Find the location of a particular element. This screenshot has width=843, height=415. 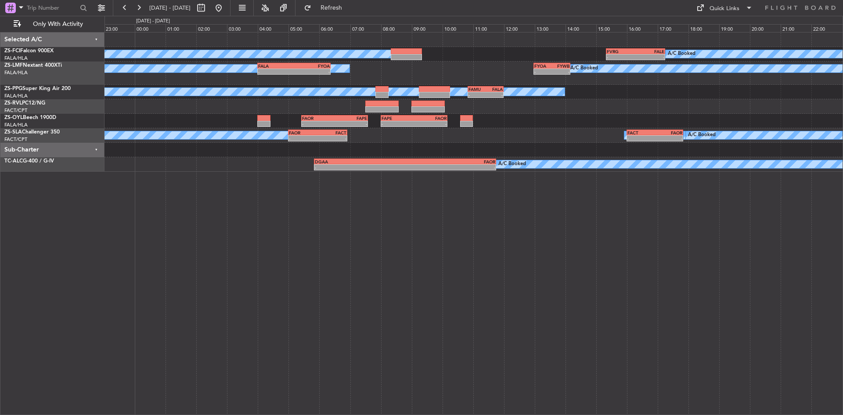

div: 04:00 is located at coordinates (273, 28).